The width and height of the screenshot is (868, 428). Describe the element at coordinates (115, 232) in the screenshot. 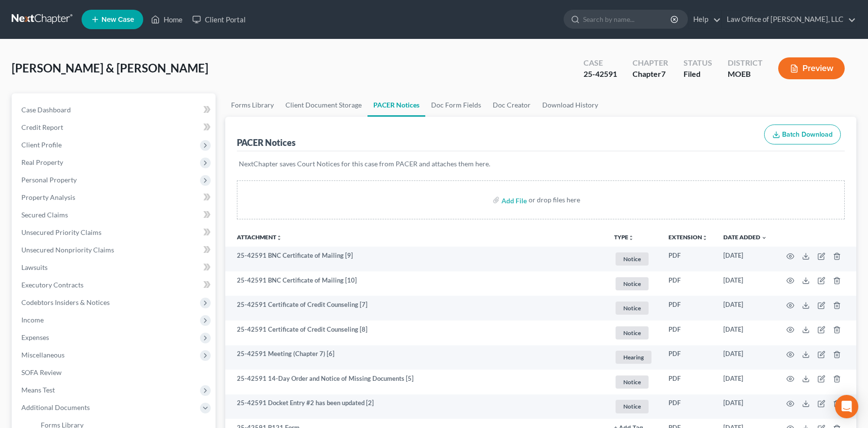

I see `a: Unsecured Priority Claims` at that location.